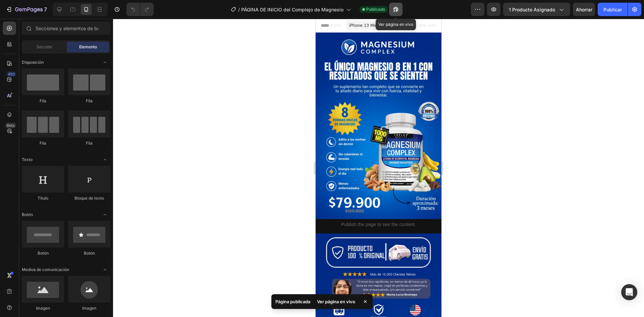 The width and height of the screenshot is (644, 317). What do you see at coordinates (336, 302) in the screenshot?
I see `font: Ver página en vivo` at bounding box center [336, 302].